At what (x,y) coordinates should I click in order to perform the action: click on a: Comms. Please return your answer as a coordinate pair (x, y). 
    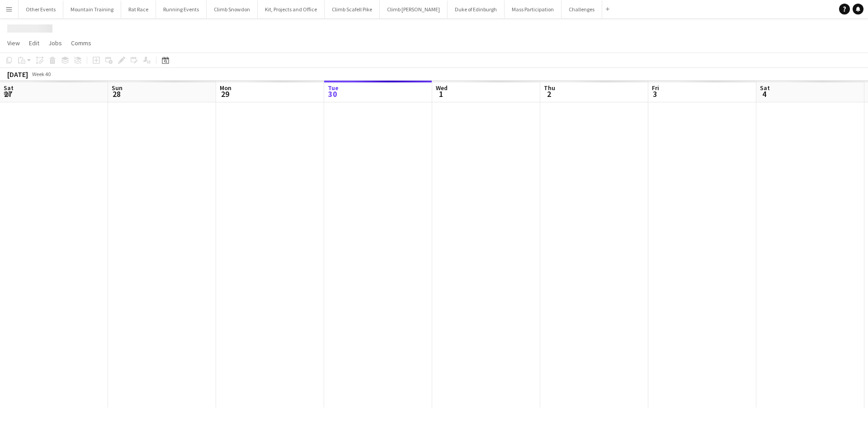
    Looking at the image, I should click on (81, 43).